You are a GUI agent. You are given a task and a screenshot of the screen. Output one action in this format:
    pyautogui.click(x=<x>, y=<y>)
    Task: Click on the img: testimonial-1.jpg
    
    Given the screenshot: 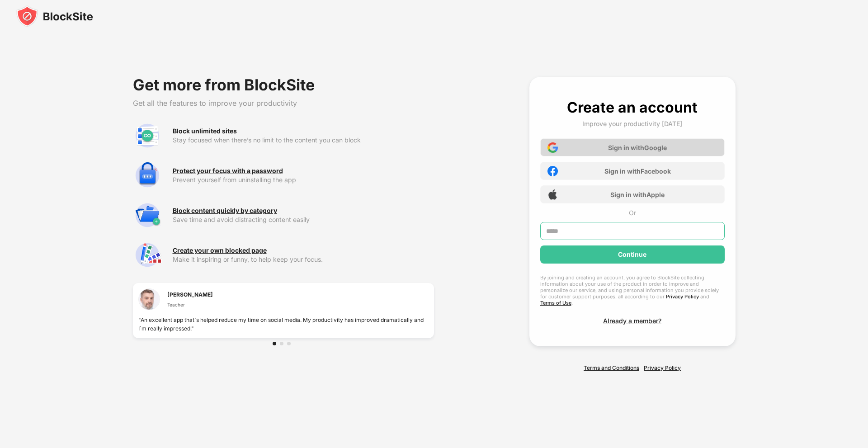 What is the action you would take?
    pyautogui.click(x=149, y=299)
    